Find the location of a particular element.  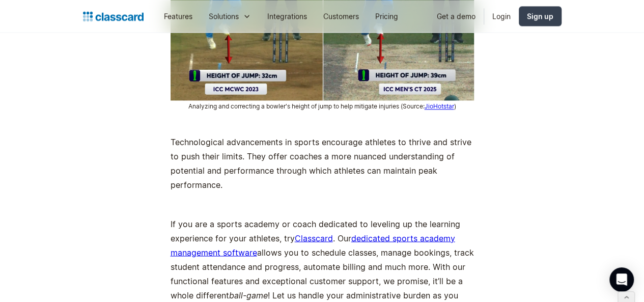

a: Customers is located at coordinates (341, 16).